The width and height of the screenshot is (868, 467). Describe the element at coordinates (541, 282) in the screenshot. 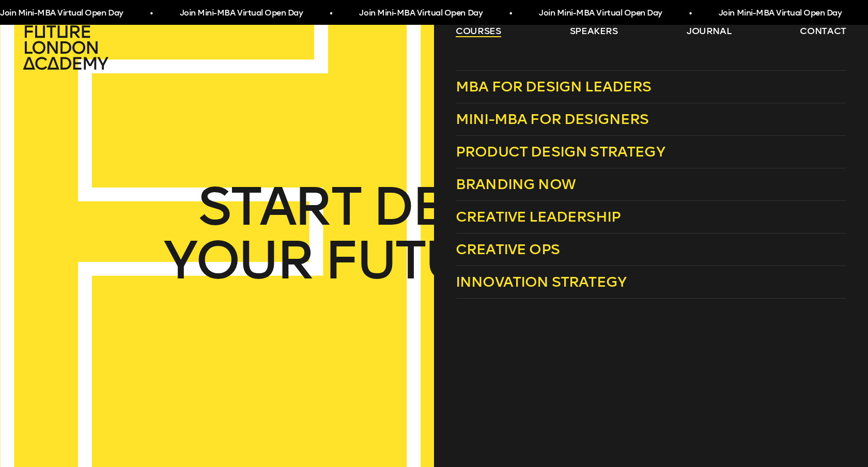

I see `span: Innovation Strategy` at that location.